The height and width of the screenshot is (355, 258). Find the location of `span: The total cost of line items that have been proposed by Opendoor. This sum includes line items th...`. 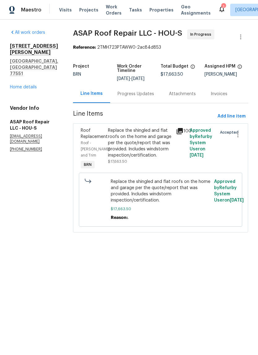

span: The total cost of line items that have been proposed by Opendoor. This sum includes line items th... is located at coordinates (193, 68).